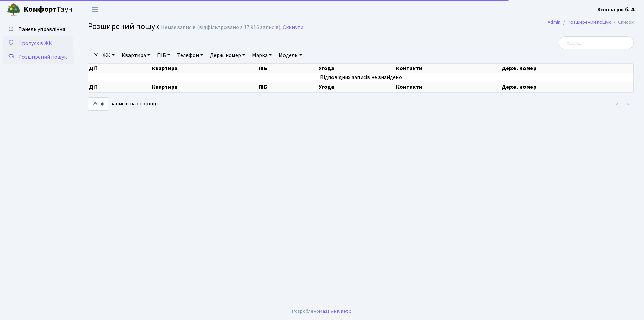 The width and height of the screenshot is (644, 320). Describe the element at coordinates (109, 55) in the screenshot. I see `a: ЖК` at that location.